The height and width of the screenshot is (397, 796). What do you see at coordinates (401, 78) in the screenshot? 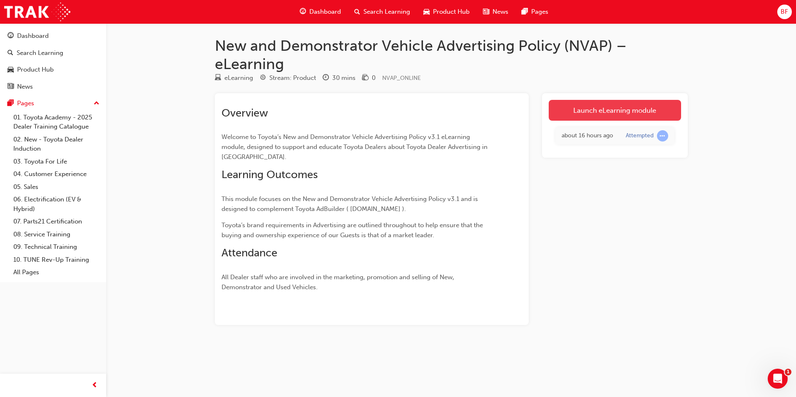
I see `span: Learning resource code` at bounding box center [401, 78].